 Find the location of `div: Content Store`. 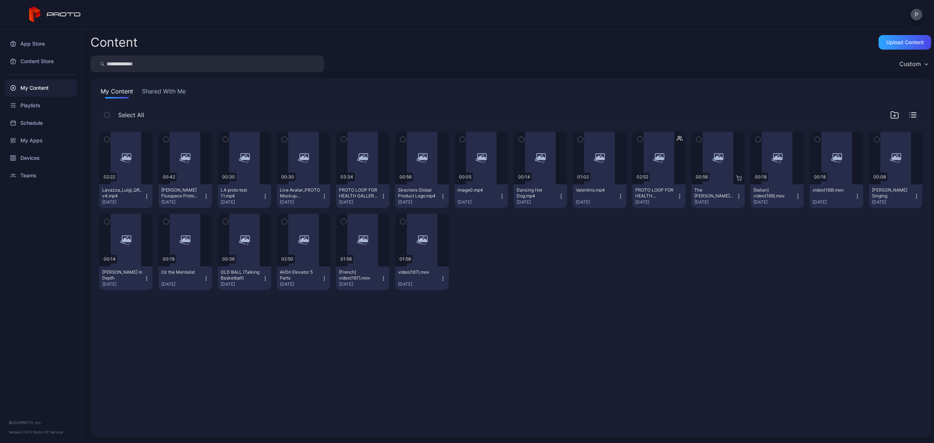

div: Content Store is located at coordinates (40, 61).